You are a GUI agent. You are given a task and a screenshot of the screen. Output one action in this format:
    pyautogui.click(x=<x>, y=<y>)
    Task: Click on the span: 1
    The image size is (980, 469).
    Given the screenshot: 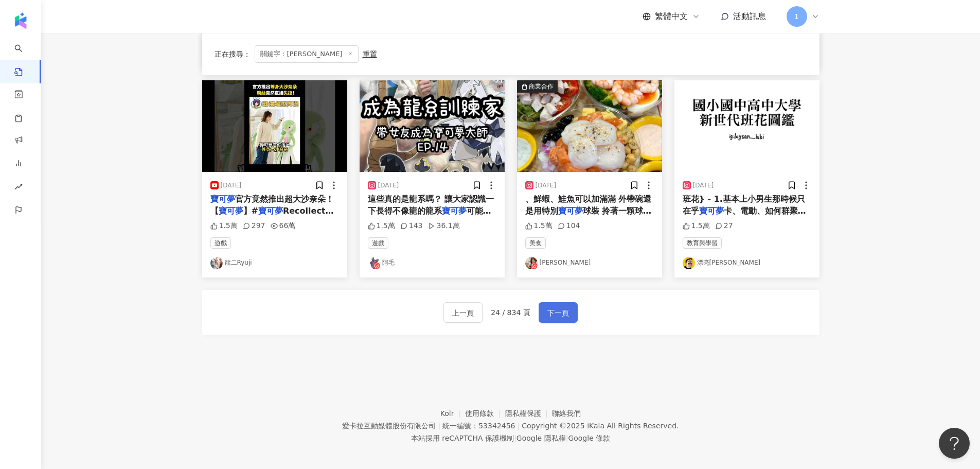 What is the action you would take?
    pyautogui.click(x=796, y=16)
    